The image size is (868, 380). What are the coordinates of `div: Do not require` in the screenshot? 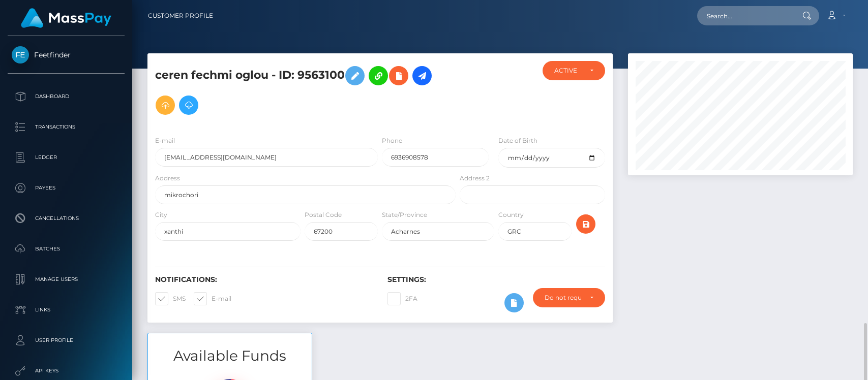 It's located at (563, 298).